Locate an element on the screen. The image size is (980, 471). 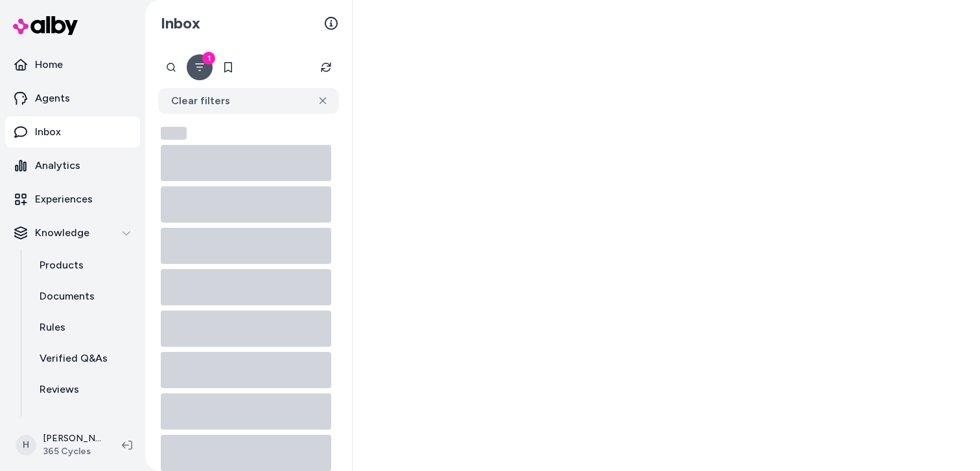
p: Agents is located at coordinates (52, 99).